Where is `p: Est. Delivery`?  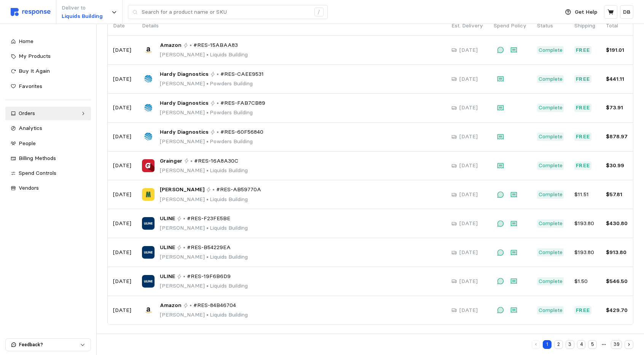 p: Est. Delivery is located at coordinates (467, 26).